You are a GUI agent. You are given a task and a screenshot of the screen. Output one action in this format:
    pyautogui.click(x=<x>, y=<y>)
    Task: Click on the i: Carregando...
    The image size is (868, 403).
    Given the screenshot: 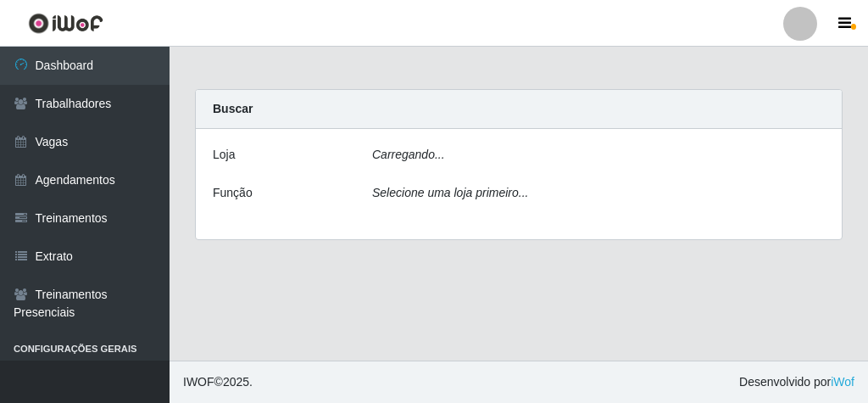 What is the action you would take?
    pyautogui.click(x=408, y=154)
    